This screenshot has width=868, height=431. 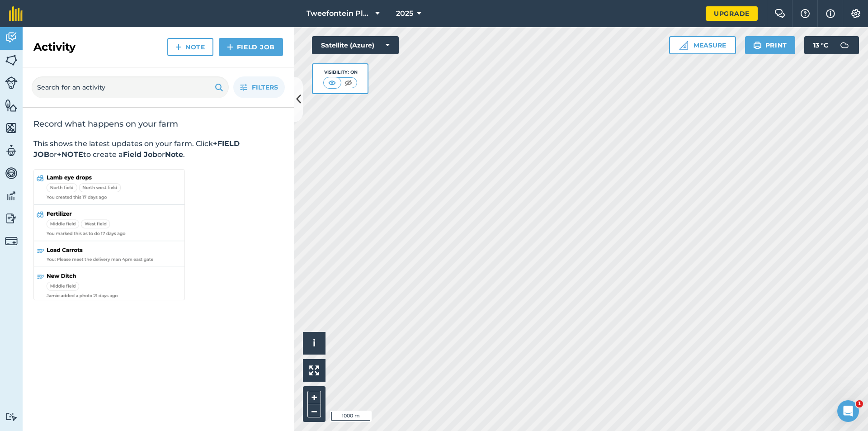 What do you see at coordinates (856, 13) in the screenshot?
I see `img: A cog icon` at bounding box center [856, 13].